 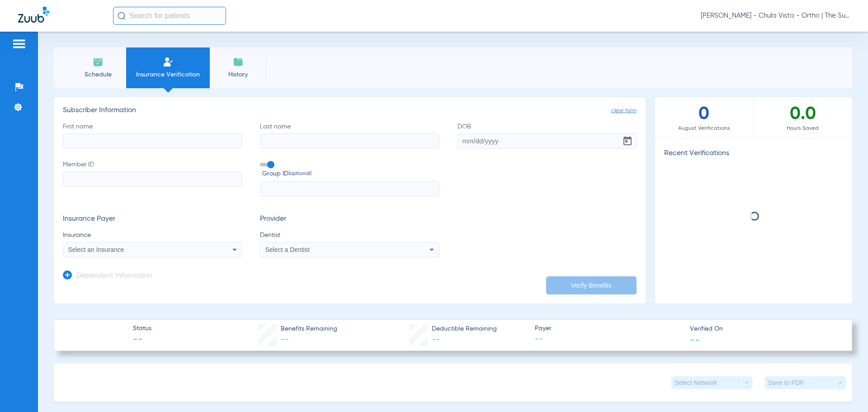 What do you see at coordinates (142, 328) in the screenshot?
I see `span: Status` at bounding box center [142, 328].